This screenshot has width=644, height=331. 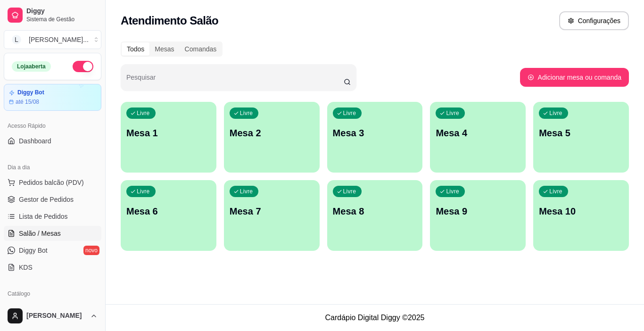 I want to click on p: Mesa 1, so click(x=168, y=133).